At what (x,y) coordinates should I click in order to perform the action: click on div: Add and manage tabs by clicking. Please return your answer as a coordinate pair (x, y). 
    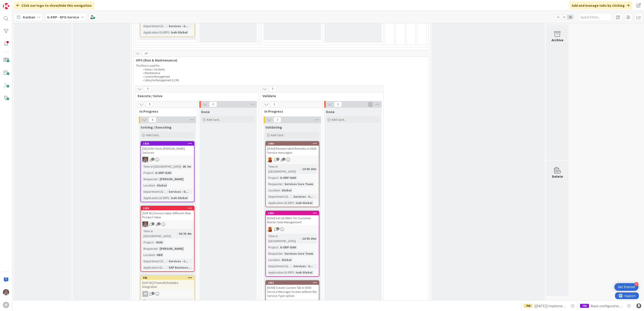
    Looking at the image, I should click on (601, 6).